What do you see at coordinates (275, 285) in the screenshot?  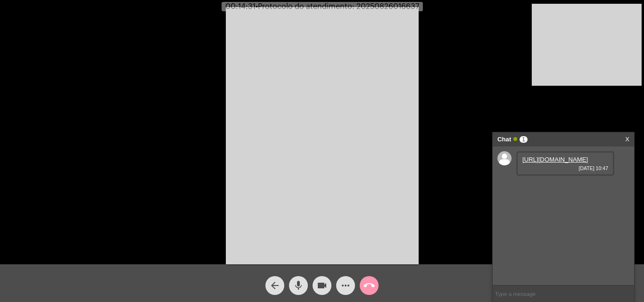 I see `mat-icon: arrow_back` at bounding box center [275, 285].